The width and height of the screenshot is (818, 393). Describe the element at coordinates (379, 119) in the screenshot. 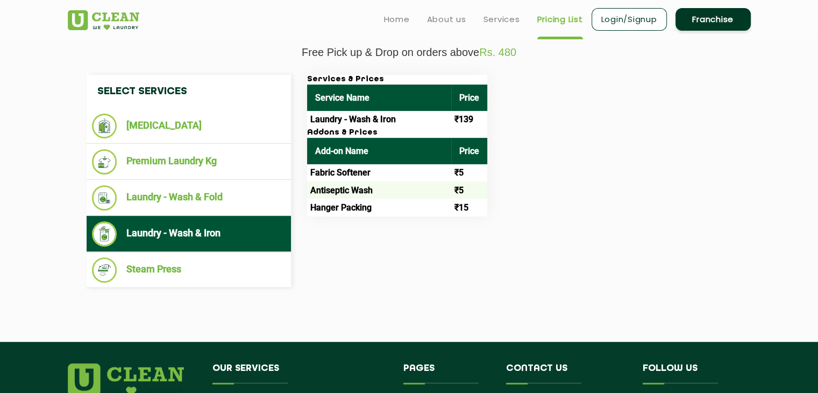

I see `td: Laundry - Wash & Iron` at that location.